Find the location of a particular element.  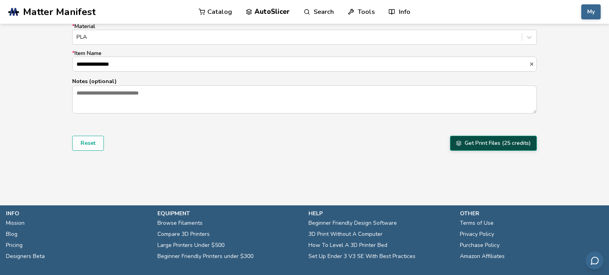

a: Browse Filaments is located at coordinates (180, 224).